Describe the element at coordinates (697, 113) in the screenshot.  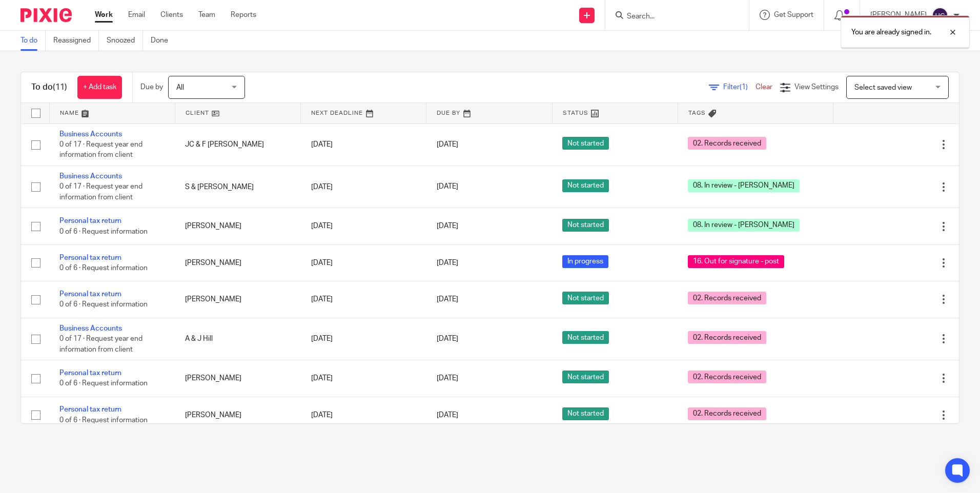
I see `span: Tags` at that location.